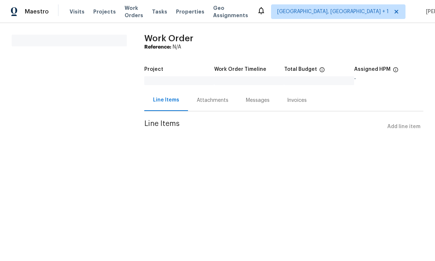 The width and height of the screenshot is (435, 261). Describe the element at coordinates (231, 12) in the screenshot. I see `span: Geo Assignments` at that location.